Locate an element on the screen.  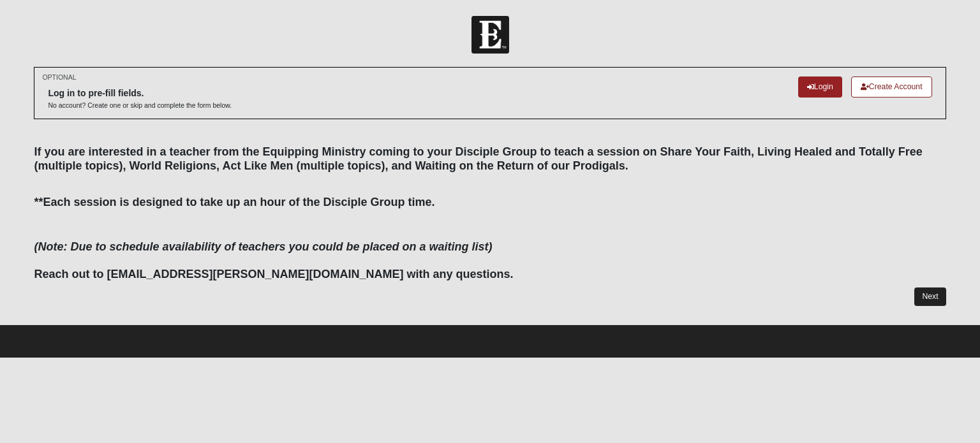
img: Church of Eleven22 Logo is located at coordinates (490, 34).